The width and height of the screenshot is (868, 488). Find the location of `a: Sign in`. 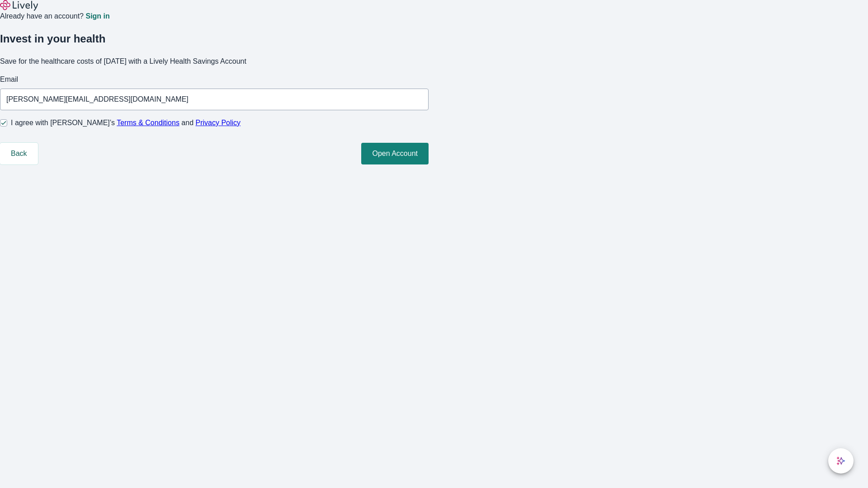

a: Sign in is located at coordinates (97, 17).